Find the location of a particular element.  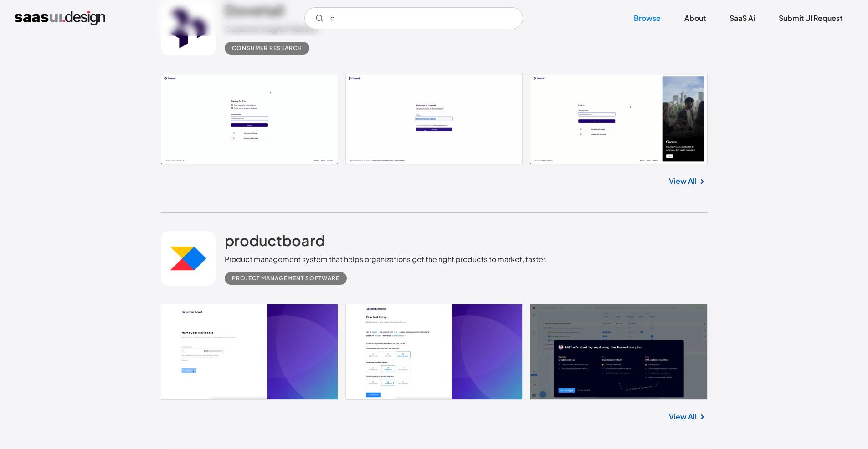

div: Product management system that helps organizations get the right products to market, faster. is located at coordinates (387, 259).